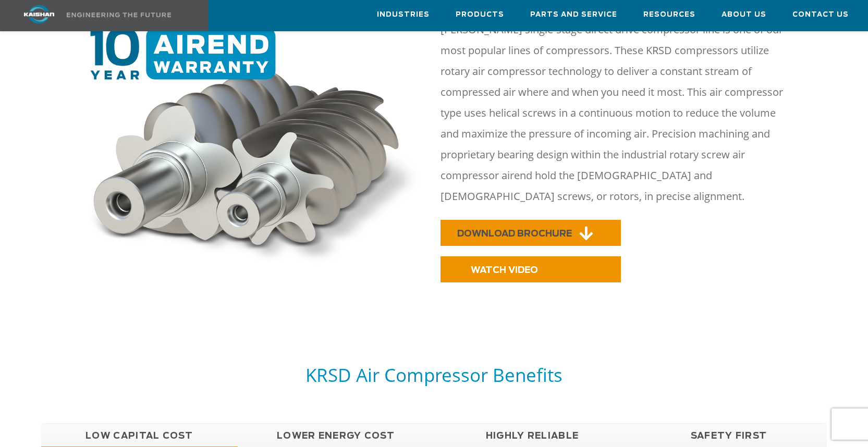 The width and height of the screenshot is (868, 447). I want to click on img: Engineering the future, so click(119, 15).